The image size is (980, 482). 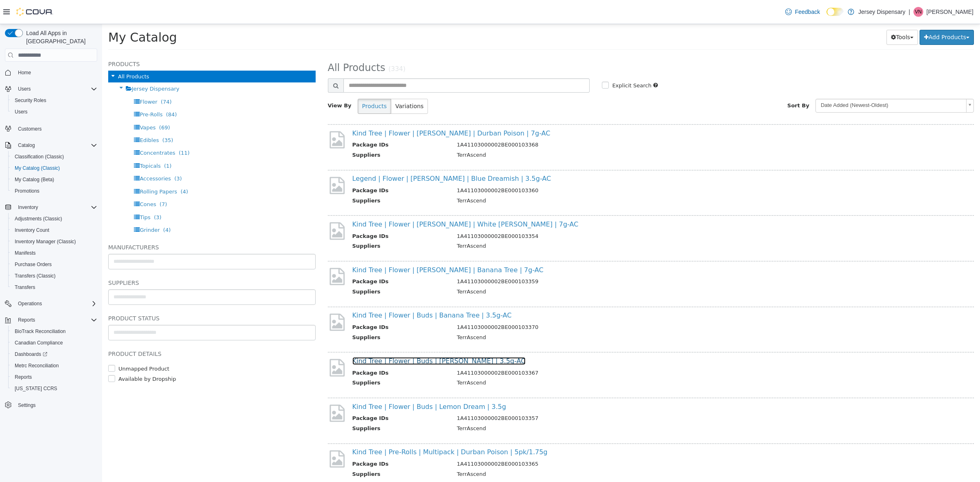 I want to click on span: Canadian Compliance, so click(x=39, y=343).